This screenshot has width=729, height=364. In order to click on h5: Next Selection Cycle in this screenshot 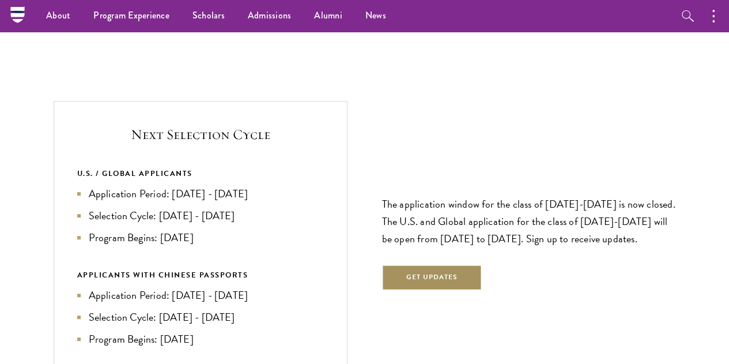, I will do `click(201, 134)`.